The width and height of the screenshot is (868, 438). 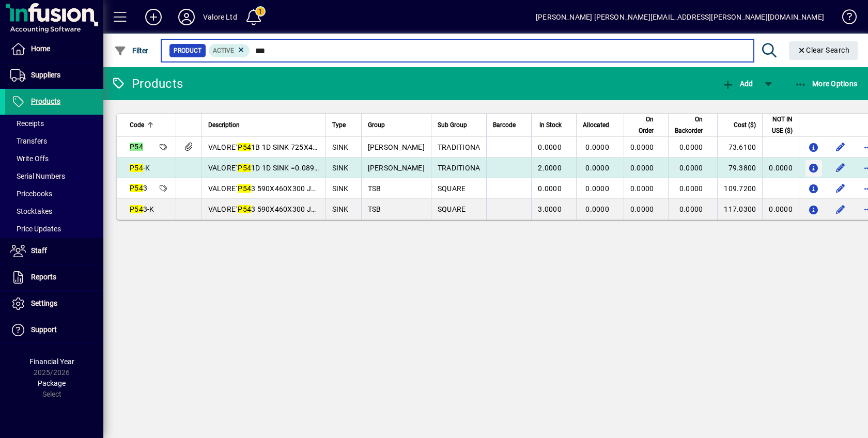 What do you see at coordinates (52, 383) in the screenshot?
I see `span: Package` at bounding box center [52, 383].